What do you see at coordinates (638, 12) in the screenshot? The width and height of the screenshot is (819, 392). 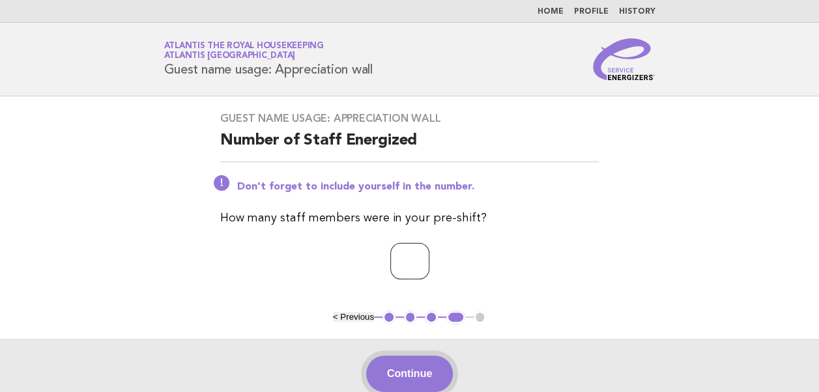 I see `a: History` at bounding box center [638, 12].